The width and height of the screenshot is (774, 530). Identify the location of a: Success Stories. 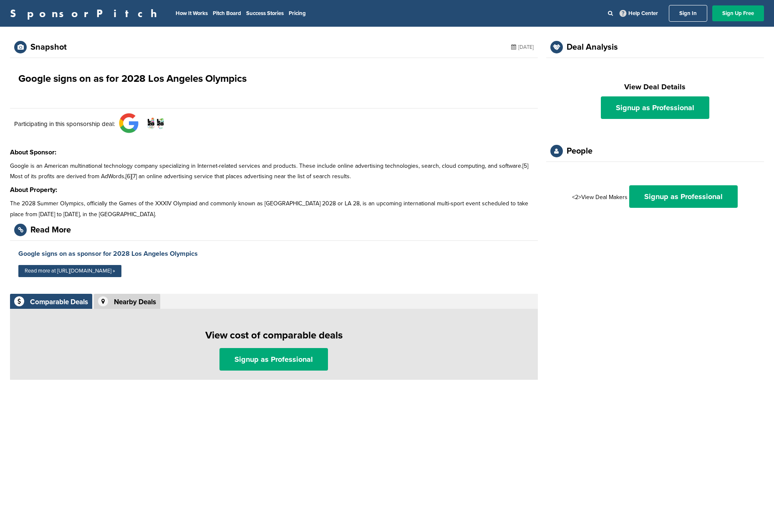
(265, 13).